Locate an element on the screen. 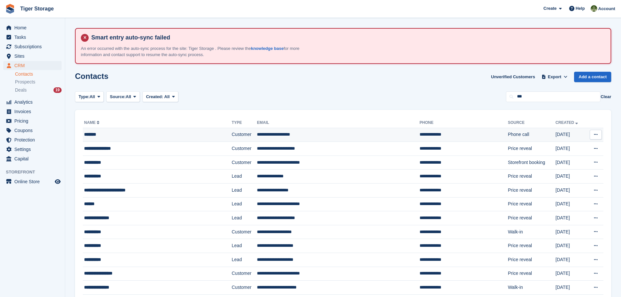  button: Export is located at coordinates (554, 77).